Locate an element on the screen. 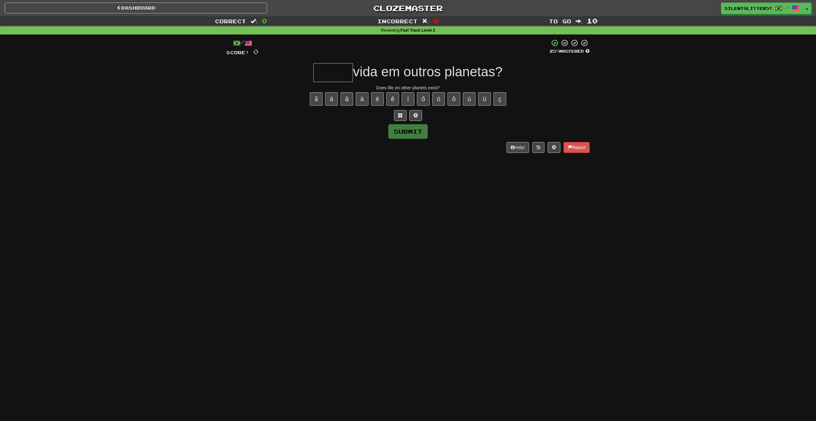 The height and width of the screenshot is (421, 816). button: í is located at coordinates (408, 99).